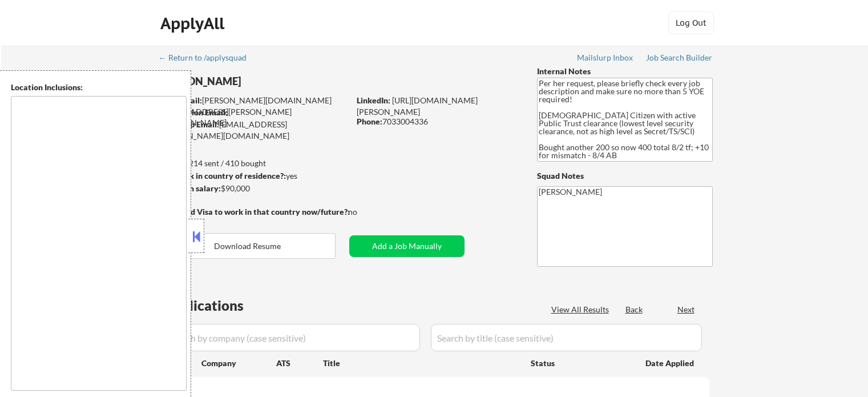 This screenshot has width=868, height=397. Describe the element at coordinates (300, 363) in the screenshot. I see `div: ATS` at that location.